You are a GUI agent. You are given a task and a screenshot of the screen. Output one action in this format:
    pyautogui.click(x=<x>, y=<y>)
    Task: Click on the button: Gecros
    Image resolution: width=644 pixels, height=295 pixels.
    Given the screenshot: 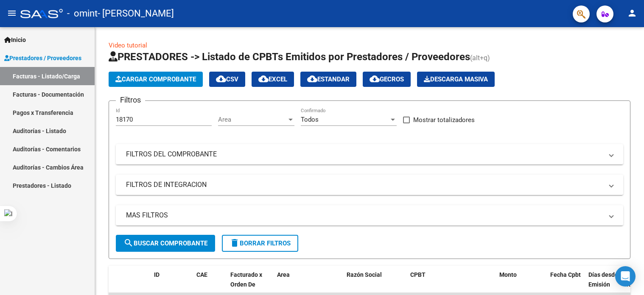 What is the action you would take?
    pyautogui.click(x=386, y=79)
    